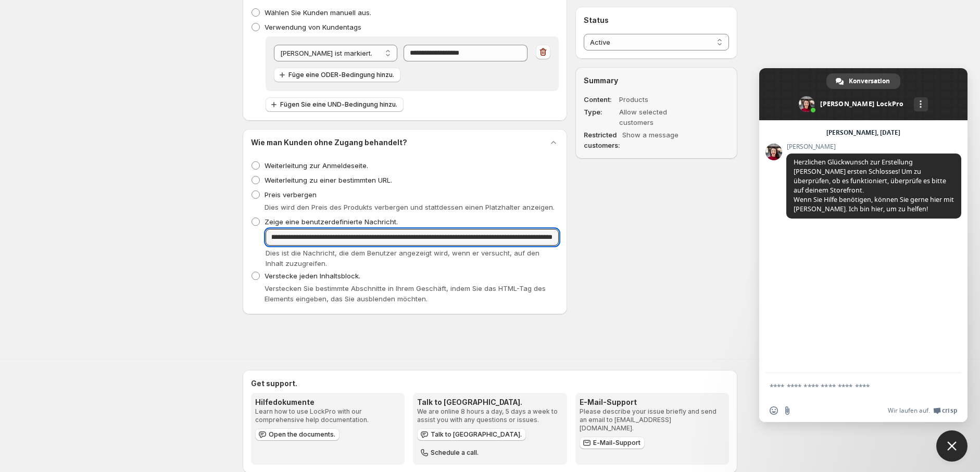  Describe the element at coordinates (656, 81) in the screenshot. I see `h2: Summary` at that location.